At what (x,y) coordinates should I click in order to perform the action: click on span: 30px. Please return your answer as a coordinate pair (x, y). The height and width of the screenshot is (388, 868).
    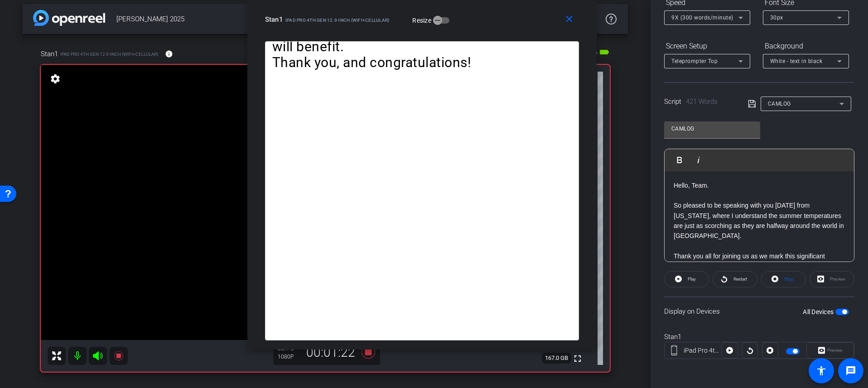
    Looking at the image, I should click on (777, 18).